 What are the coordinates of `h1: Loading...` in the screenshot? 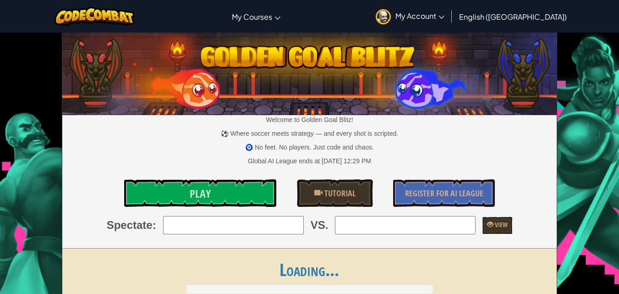 It's located at (309, 269).